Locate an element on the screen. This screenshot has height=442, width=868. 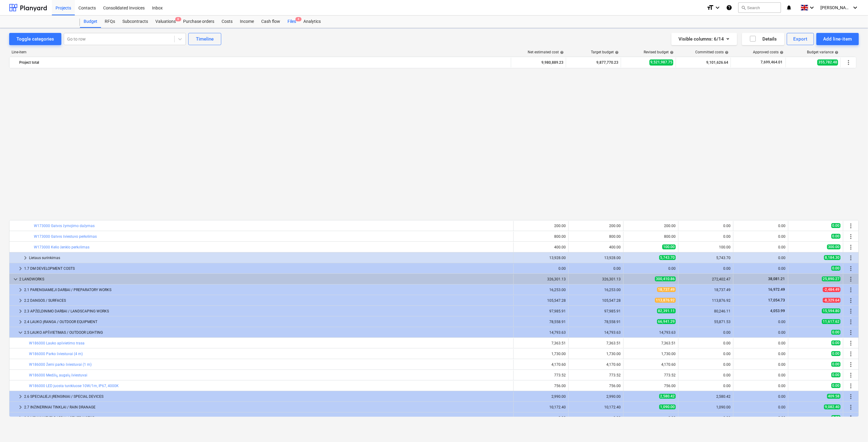
div: Revised budget is located at coordinates (659, 52).